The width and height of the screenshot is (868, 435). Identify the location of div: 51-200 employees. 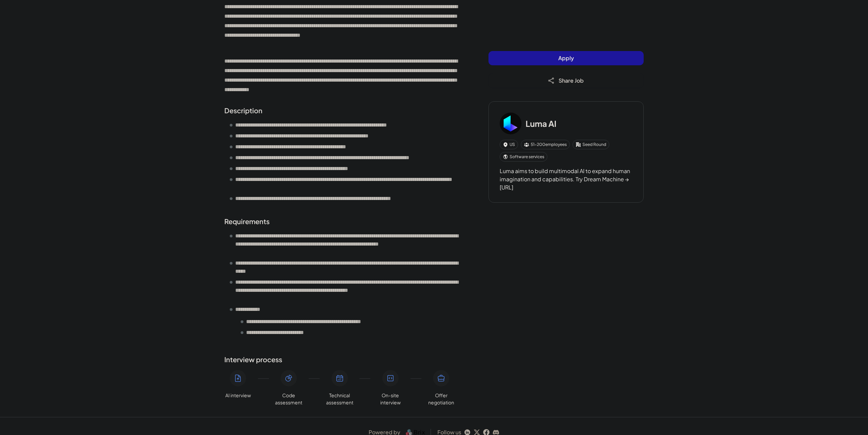
(545, 144).